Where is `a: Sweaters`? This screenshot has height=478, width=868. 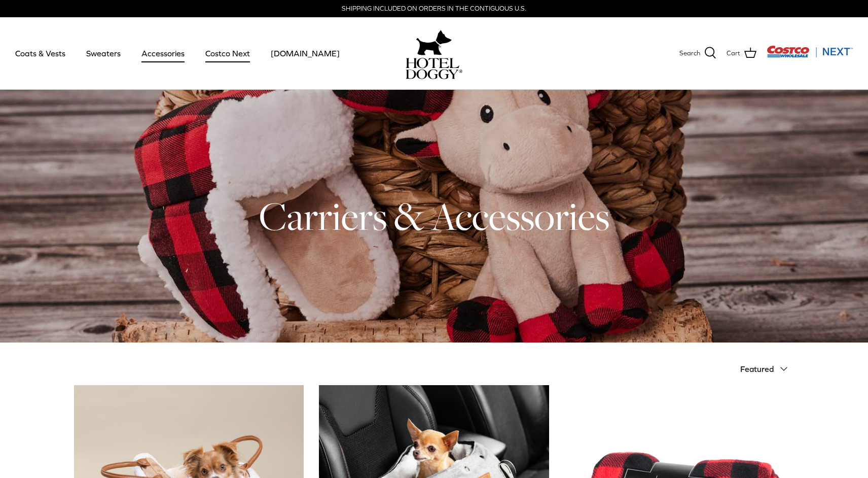
a: Sweaters is located at coordinates (104, 53).